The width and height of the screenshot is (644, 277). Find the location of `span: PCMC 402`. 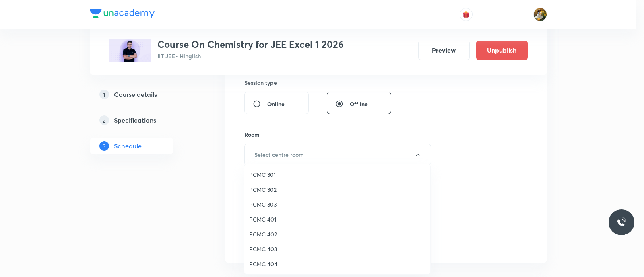

span: PCMC 402 is located at coordinates (337, 235).